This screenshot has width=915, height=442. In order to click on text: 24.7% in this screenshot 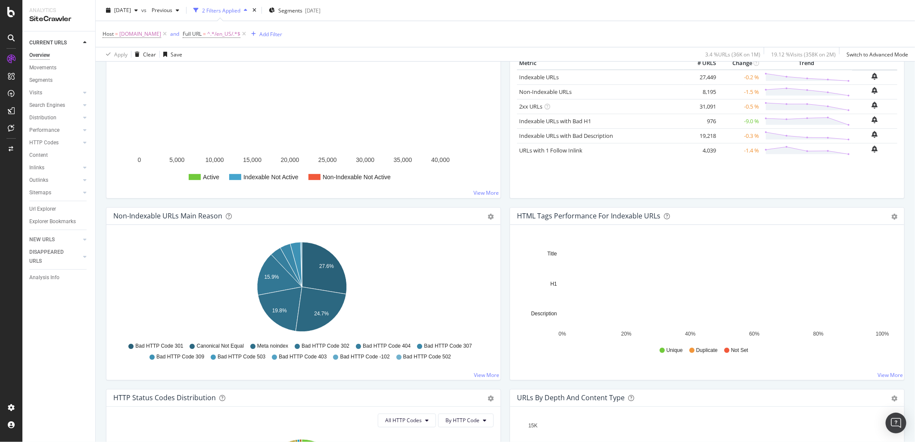, I will do `click(321, 313)`.